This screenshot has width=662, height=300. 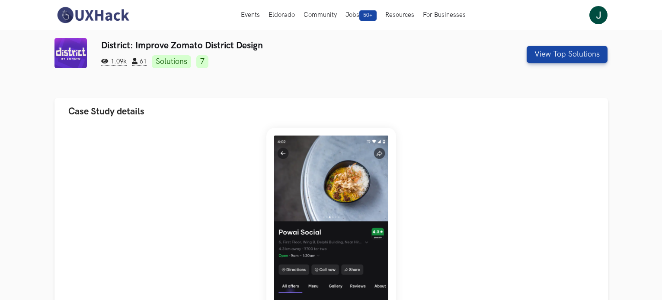 What do you see at coordinates (171, 62) in the screenshot?
I see `a: Solutions` at bounding box center [171, 62].